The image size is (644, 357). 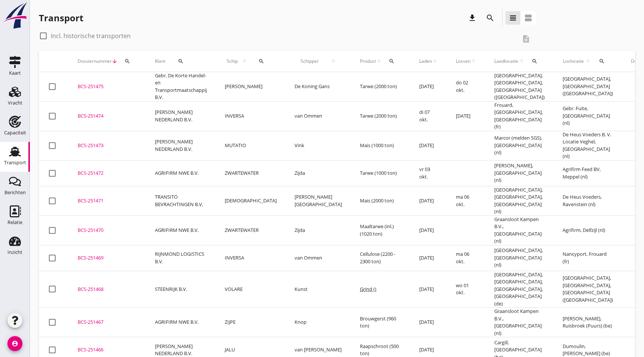 I want to click on div: Kaart, so click(x=15, y=73).